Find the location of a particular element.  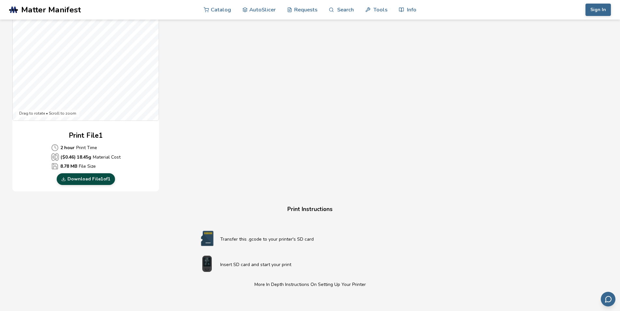

div: Drag to rotate • Scroll to zoom is located at coordinates (48, 114).